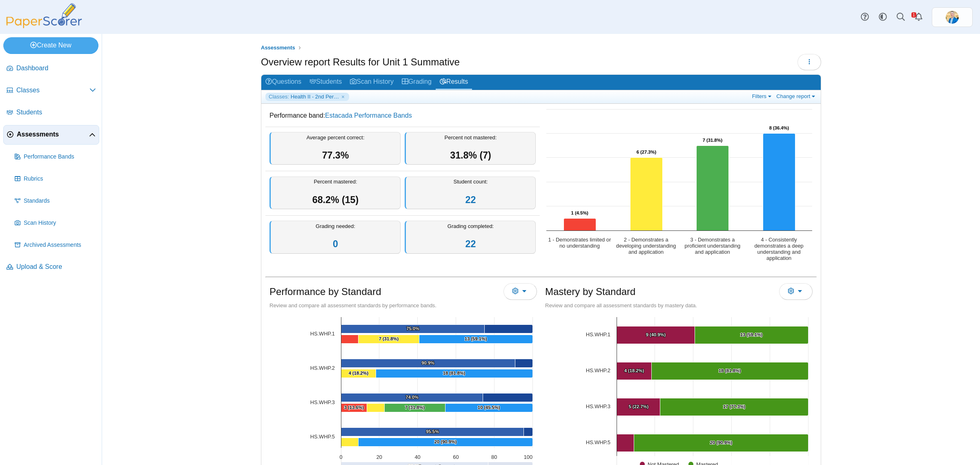 This screenshot has height=465, width=980. What do you see at coordinates (470, 237) in the screenshot?
I see `div: Grading completed:` at bounding box center [470, 237].